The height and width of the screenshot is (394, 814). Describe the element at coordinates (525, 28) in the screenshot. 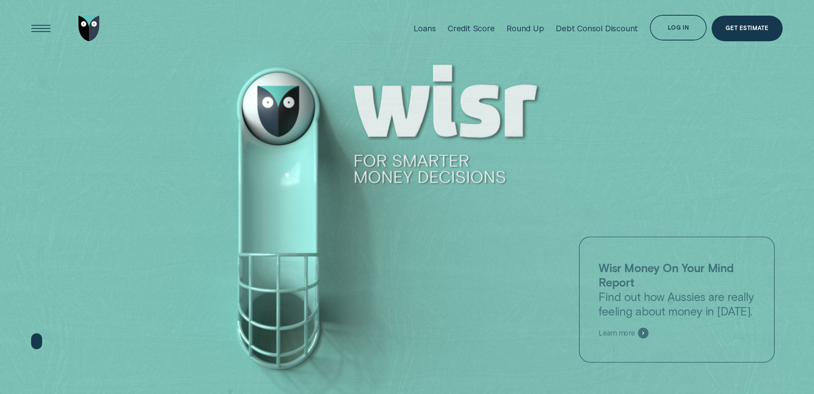

I see `div: Round Up` at that location.